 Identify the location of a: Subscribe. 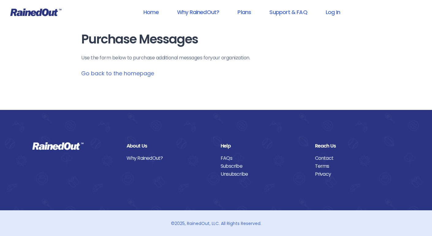
(263, 166).